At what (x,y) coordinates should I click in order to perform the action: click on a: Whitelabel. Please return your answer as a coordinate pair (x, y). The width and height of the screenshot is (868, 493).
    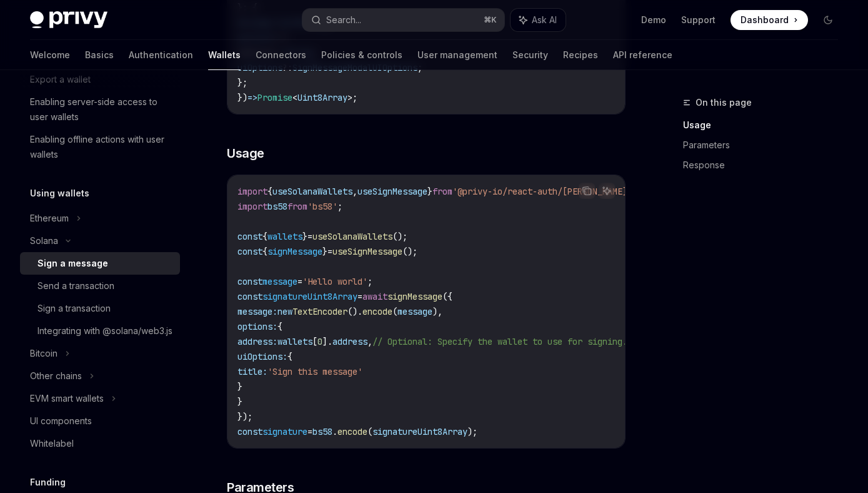
    Looking at the image, I should click on (100, 443).